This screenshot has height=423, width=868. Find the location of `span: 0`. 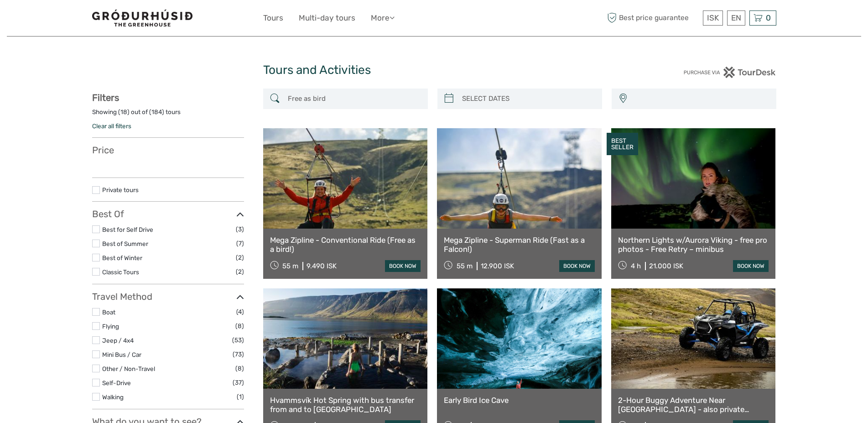

span: 0 is located at coordinates (768, 18).